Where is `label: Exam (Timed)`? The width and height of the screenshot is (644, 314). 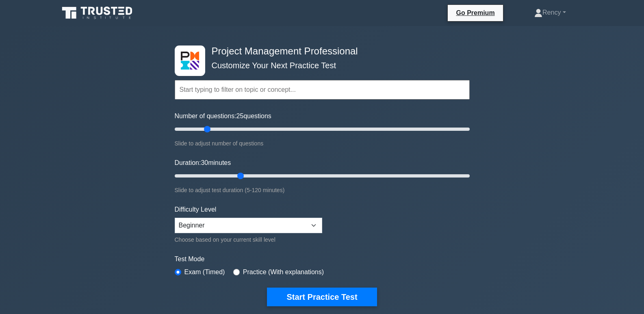 label: Exam (Timed) is located at coordinates (204, 272).